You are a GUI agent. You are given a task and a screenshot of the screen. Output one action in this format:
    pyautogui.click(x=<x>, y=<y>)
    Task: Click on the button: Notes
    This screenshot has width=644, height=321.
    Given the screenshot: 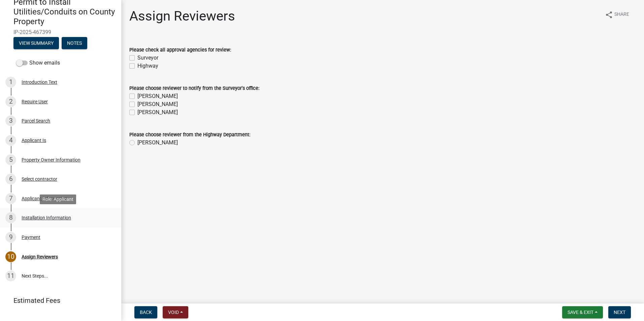 What is the action you would take?
    pyautogui.click(x=74, y=43)
    